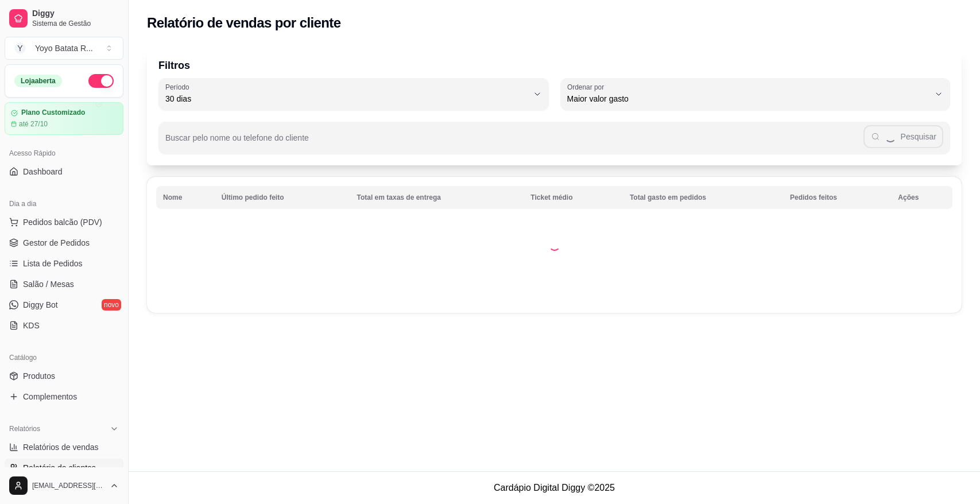  What do you see at coordinates (554, 66) in the screenshot?
I see `p: Filtros` at bounding box center [554, 66].